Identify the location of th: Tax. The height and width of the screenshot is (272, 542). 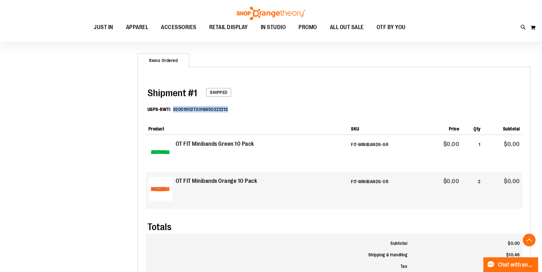
(278, 267).